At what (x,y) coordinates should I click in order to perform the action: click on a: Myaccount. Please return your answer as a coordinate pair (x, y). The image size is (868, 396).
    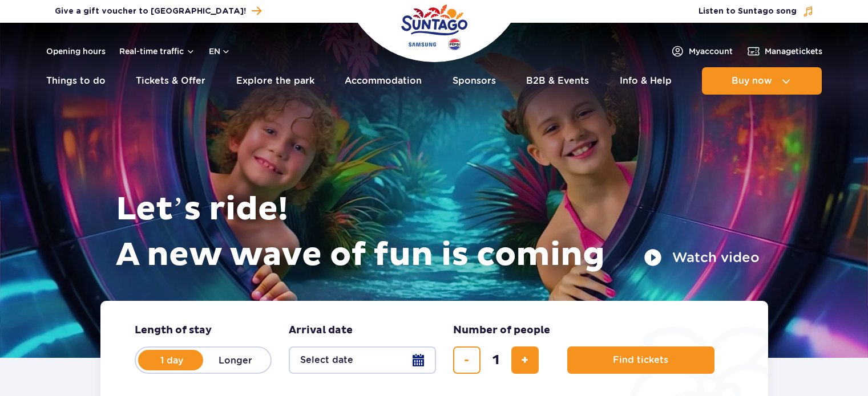
    Looking at the image, I should click on (702, 51).